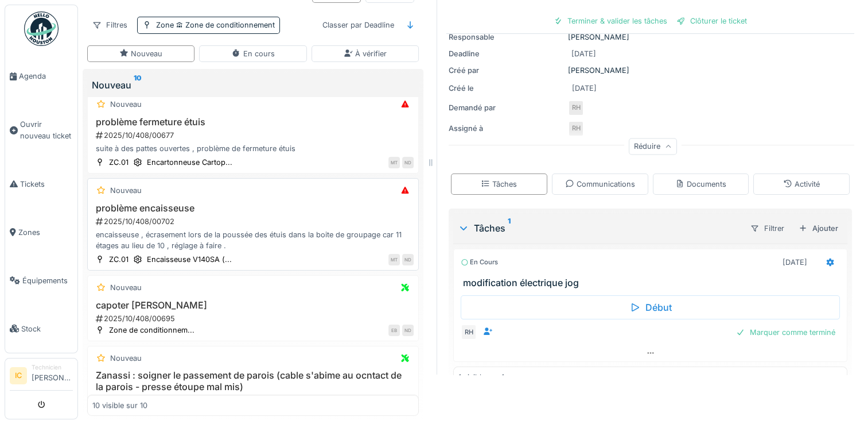  Describe the element at coordinates (509, 228) in the screenshot. I see `sup: 1` at that location.